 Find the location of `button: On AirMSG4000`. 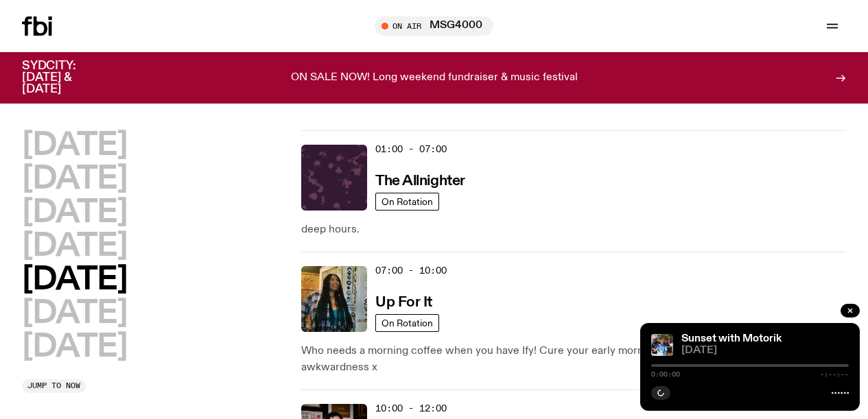

button: On AirMSG4000 is located at coordinates (434, 26).